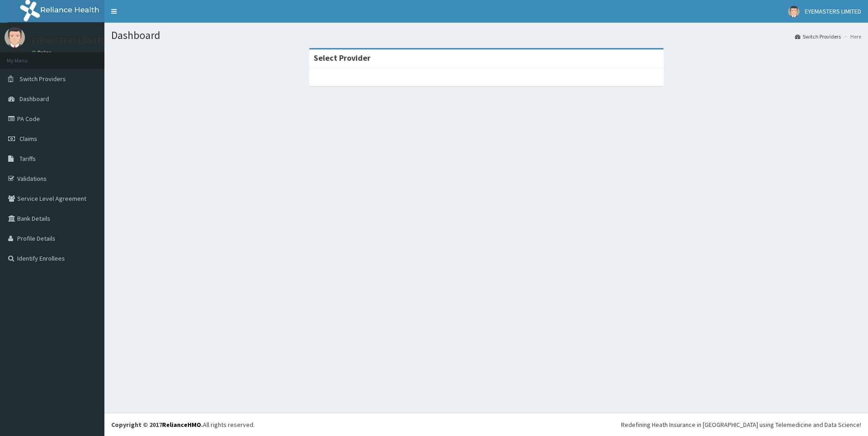  Describe the element at coordinates (833, 11) in the screenshot. I see `span: EYEMASTERS LIMITED` at that location.